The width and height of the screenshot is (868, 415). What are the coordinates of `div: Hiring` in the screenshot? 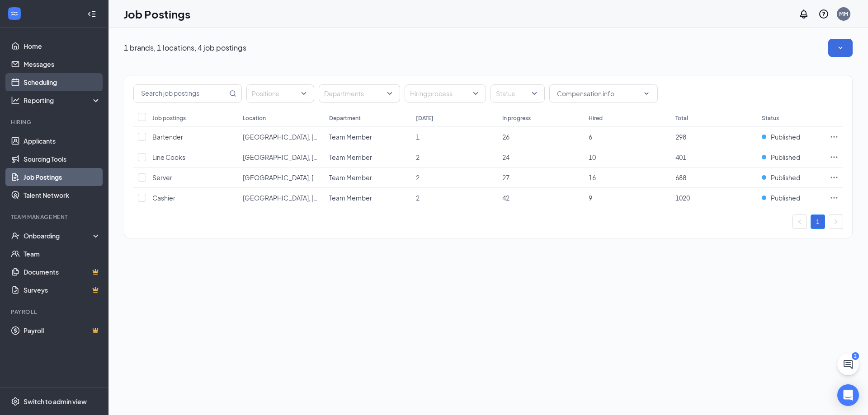 It's located at (55, 122).